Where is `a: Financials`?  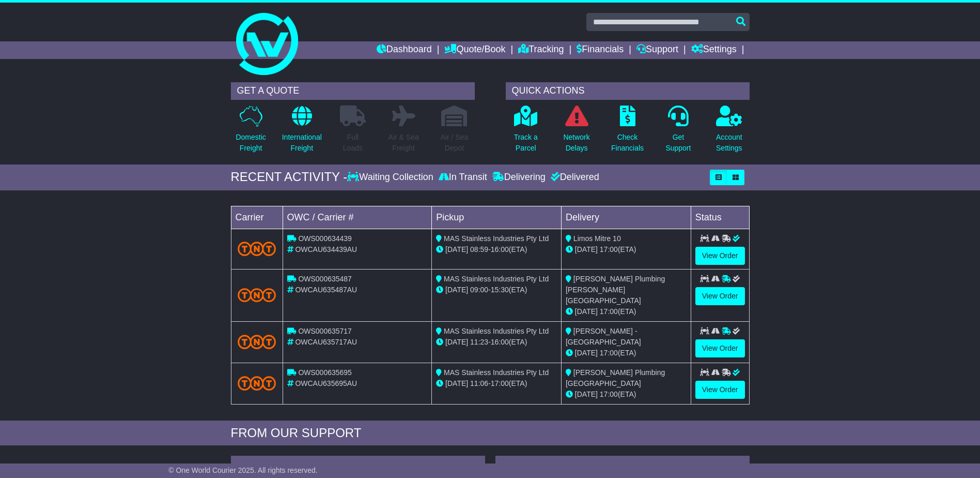 a: Financials is located at coordinates (600, 50).